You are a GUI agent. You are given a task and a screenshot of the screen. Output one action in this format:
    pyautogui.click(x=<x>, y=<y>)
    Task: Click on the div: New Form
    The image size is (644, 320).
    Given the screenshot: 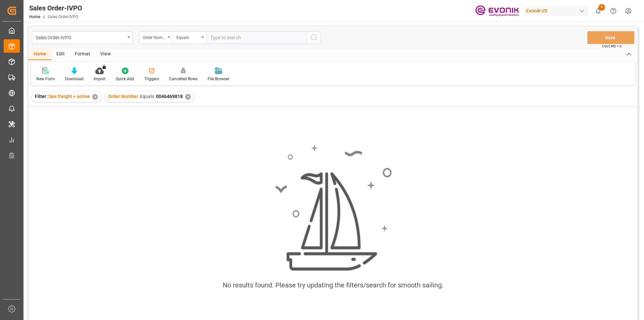 What is the action you would take?
    pyautogui.click(x=45, y=79)
    